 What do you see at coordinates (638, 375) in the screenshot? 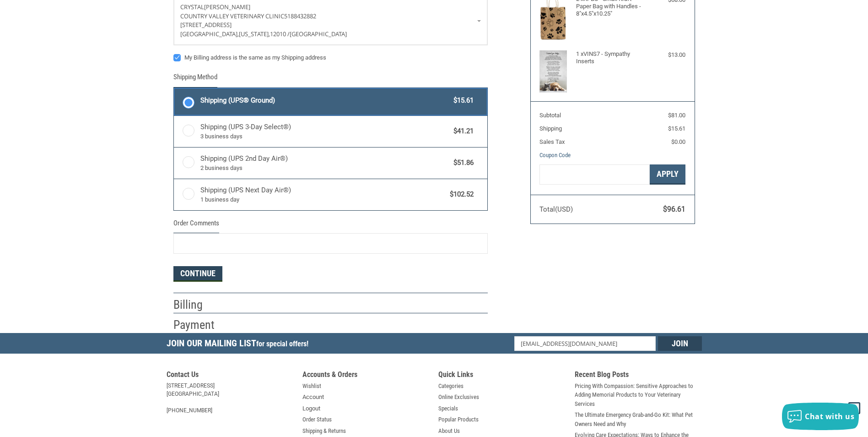
I see `h5: Recent Blog Posts` at bounding box center [638, 375].